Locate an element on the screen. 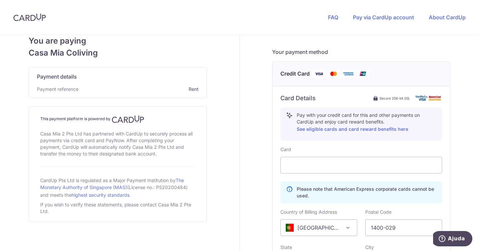 Image resolution: width=479 pixels, height=251 pixels. label: State is located at coordinates (286, 247).